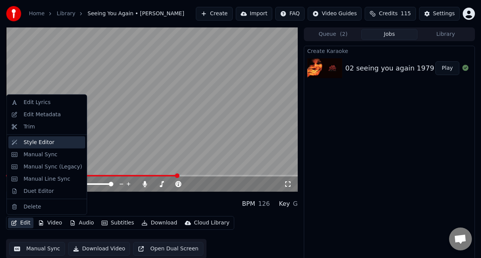  Describe the element at coordinates (159, 223) in the screenshot. I see `button: Download` at that location.